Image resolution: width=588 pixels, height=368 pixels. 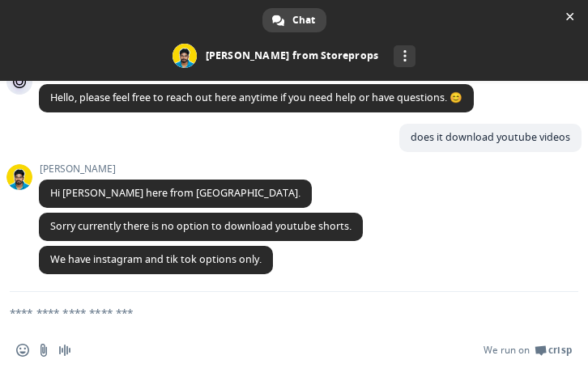 What do you see at coordinates (201, 226) in the screenshot?
I see `span: Sorry currently there is no option to download youtube shorts.` at bounding box center [201, 226].